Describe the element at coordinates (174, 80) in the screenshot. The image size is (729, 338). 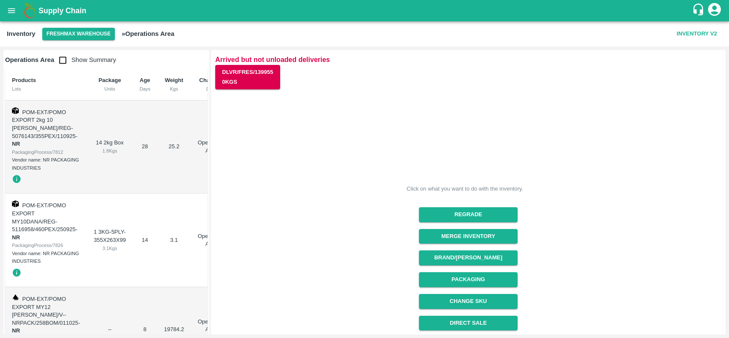
I see `b: Weight` at that location.